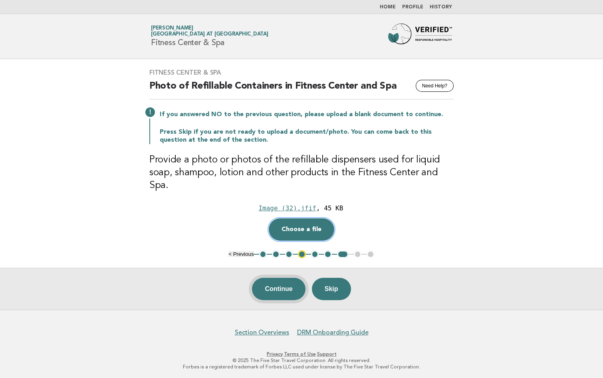  I want to click on button: 4, so click(302, 254).